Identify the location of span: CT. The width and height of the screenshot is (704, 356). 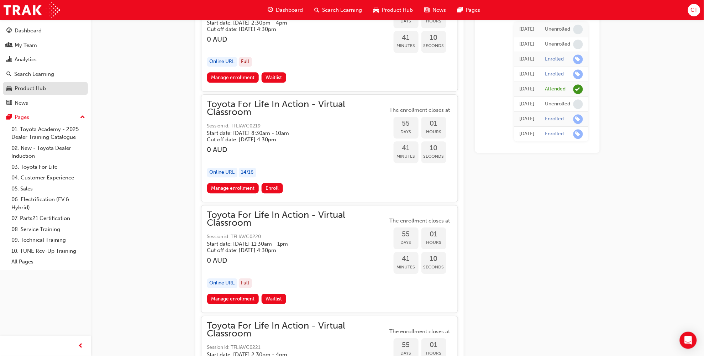
(694, 10).